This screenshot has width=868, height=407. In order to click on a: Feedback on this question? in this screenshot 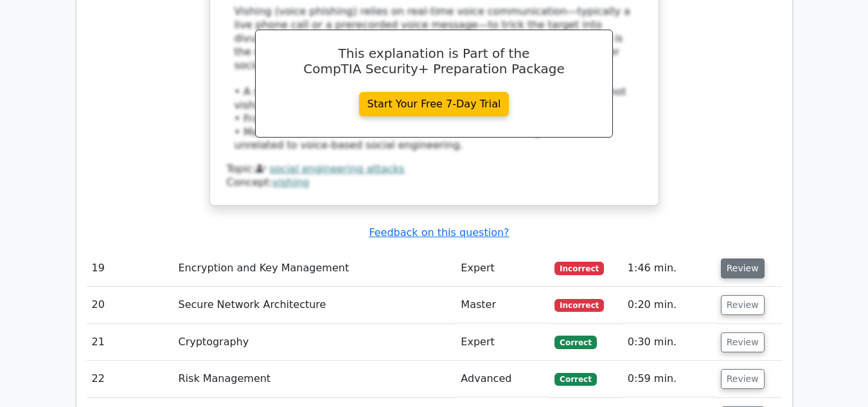, I will do `click(439, 232)`.